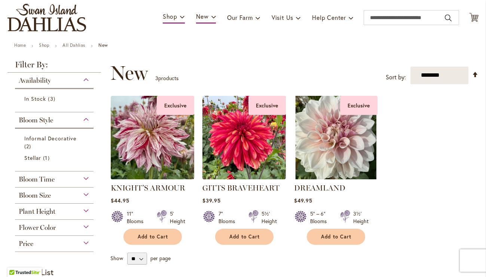 The width and height of the screenshot is (486, 277). I want to click on a: All Dahlias, so click(74, 45).